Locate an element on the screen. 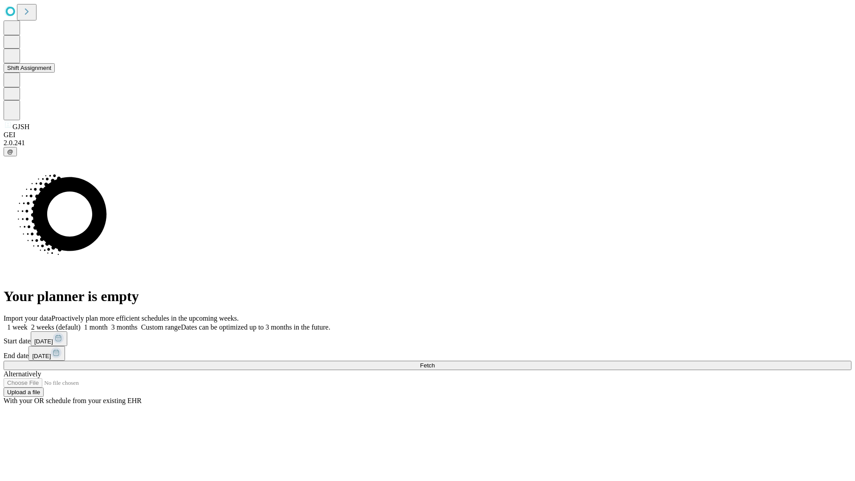 The image size is (855, 481). span: Proactively plan more efficient schedules in the upcoming weeks. is located at coordinates (145, 318).